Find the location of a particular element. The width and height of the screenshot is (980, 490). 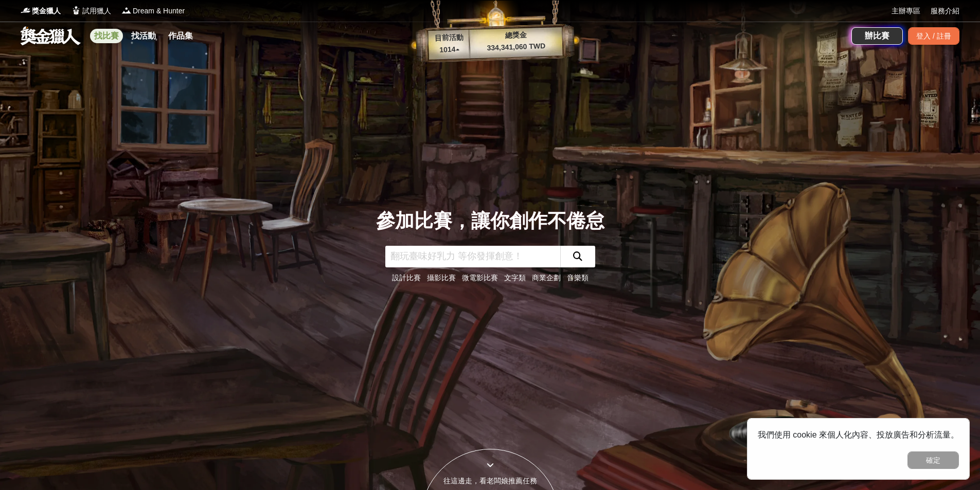

a: 設計比賽 is located at coordinates (407, 278).